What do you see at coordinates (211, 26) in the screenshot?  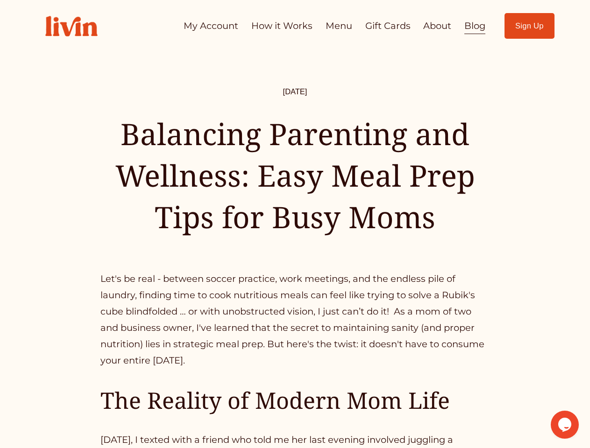 I see `a: My Account` at bounding box center [211, 26].